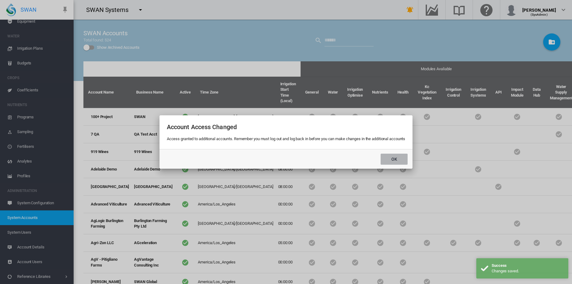 The height and width of the screenshot is (284, 572). I want to click on button: OK, so click(394, 159).